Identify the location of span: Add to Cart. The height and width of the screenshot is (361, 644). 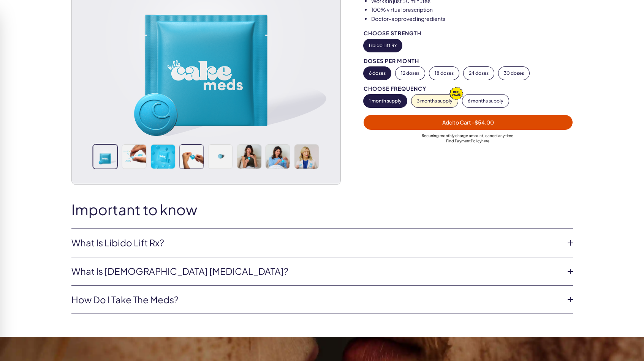
(468, 122).